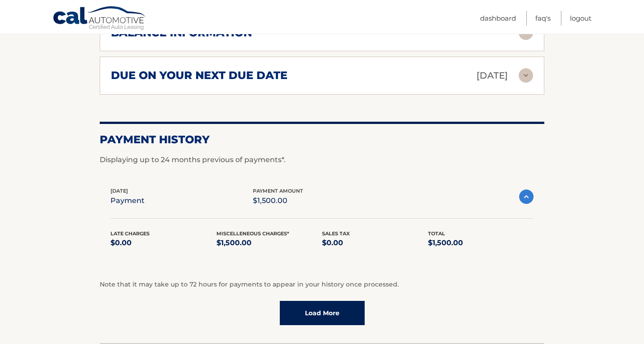 The image size is (644, 344). I want to click on a: Cal Automotive, so click(99, 19).